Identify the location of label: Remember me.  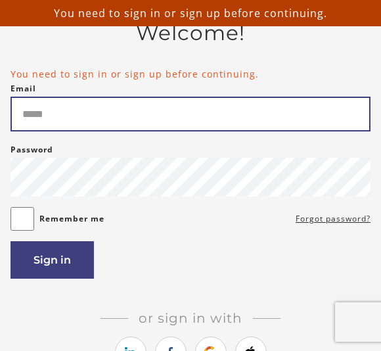
(72, 219).